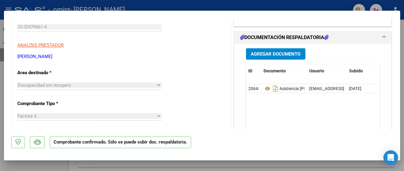 The height and width of the screenshot is (171, 404). Describe the element at coordinates (49, 72) in the screenshot. I see `p: Area destinado *` at that location.